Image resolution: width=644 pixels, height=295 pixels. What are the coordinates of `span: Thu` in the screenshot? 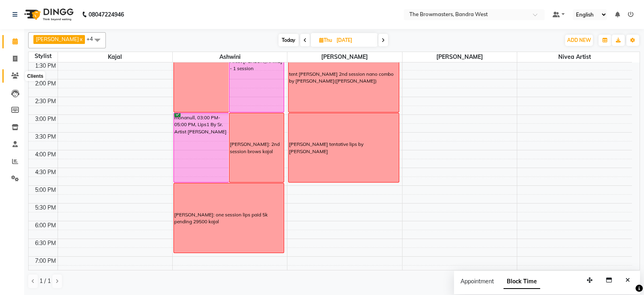 It's located at (326, 40).